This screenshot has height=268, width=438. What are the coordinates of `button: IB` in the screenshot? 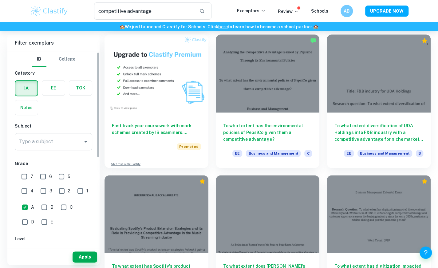 It's located at (39, 59).